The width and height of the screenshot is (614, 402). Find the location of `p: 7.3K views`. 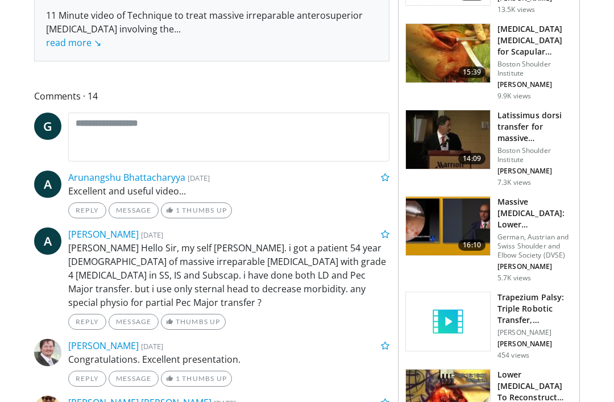

p: 7.3K views is located at coordinates (514, 182).